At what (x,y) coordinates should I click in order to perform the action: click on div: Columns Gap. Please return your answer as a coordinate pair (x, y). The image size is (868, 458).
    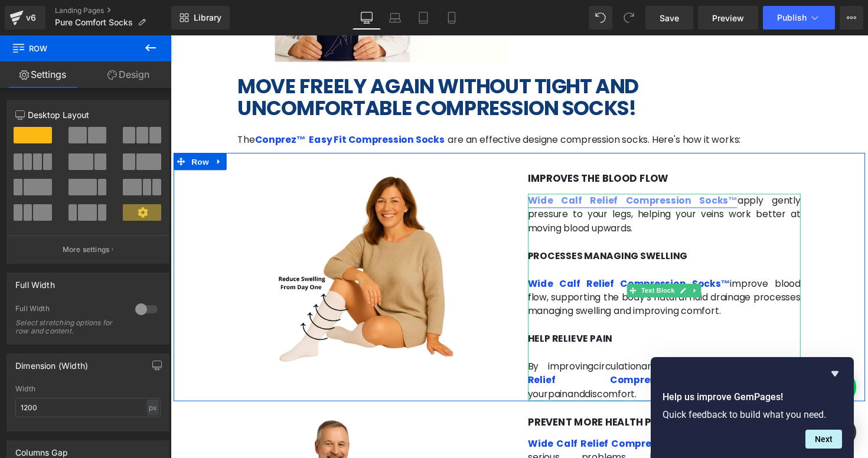
    Looking at the image, I should click on (41, 449).